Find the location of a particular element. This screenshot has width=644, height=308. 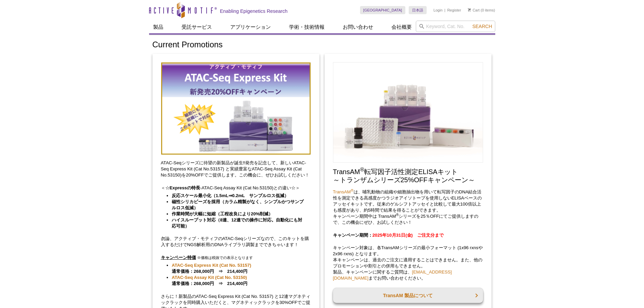

a: 受託サービス is located at coordinates (197, 27).